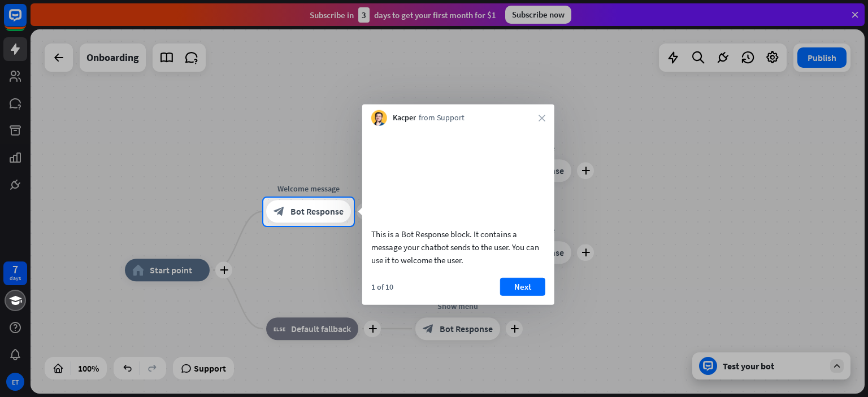  Describe the element at coordinates (458, 246) in the screenshot. I see `div: This is a Bot Response block. It contains a message your chatbot sends to the user. You can use i...` at that location.